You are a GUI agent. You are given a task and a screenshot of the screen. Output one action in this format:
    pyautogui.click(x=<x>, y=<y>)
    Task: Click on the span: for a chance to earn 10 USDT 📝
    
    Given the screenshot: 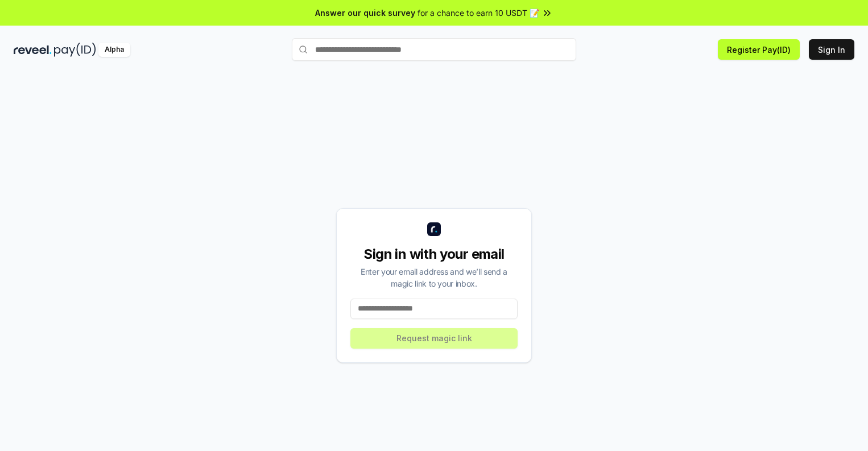 What is the action you would take?
    pyautogui.click(x=478, y=12)
    